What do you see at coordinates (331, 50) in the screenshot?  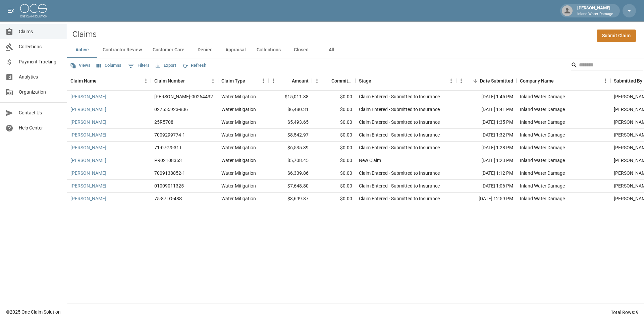 I see `button: All` at bounding box center [331, 50].